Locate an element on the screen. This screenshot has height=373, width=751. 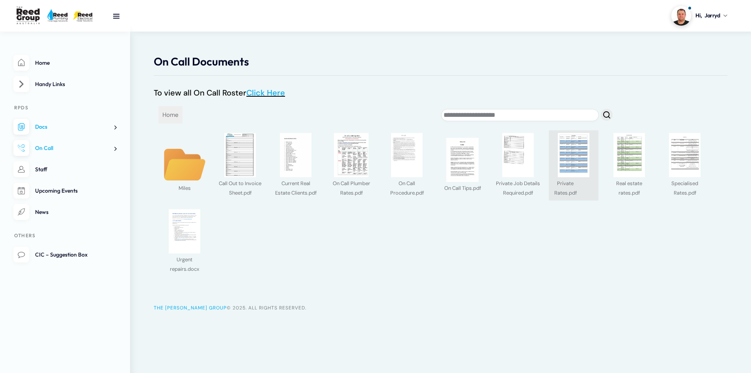
div: On Call Procedure.pdf is located at coordinates (407, 187).